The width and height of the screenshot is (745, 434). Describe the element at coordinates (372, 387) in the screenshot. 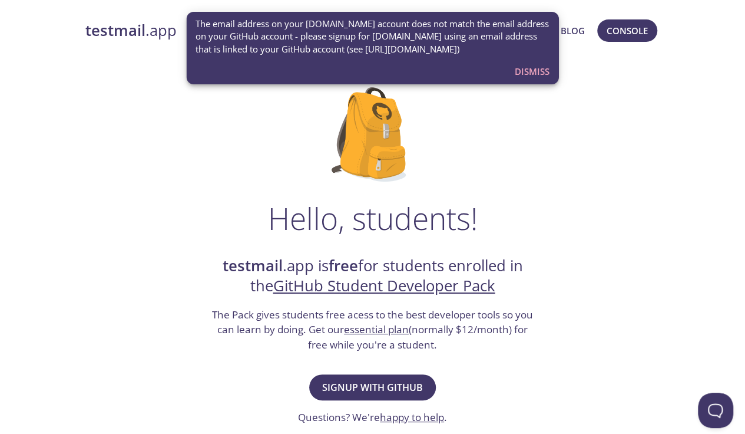

I see `span: Signup with GitHub` at that location.